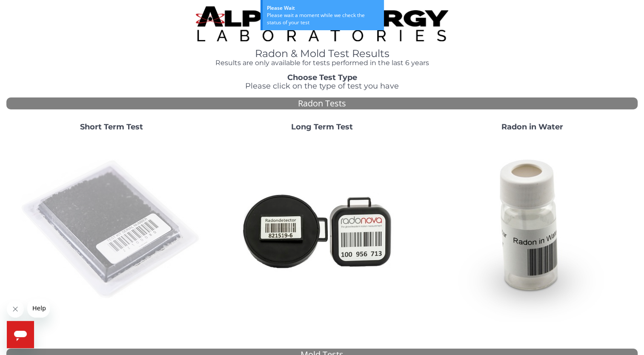 This screenshot has width=644, height=355. Describe the element at coordinates (322, 54) in the screenshot. I see `h1: Radon & Mold Test Results` at that location.